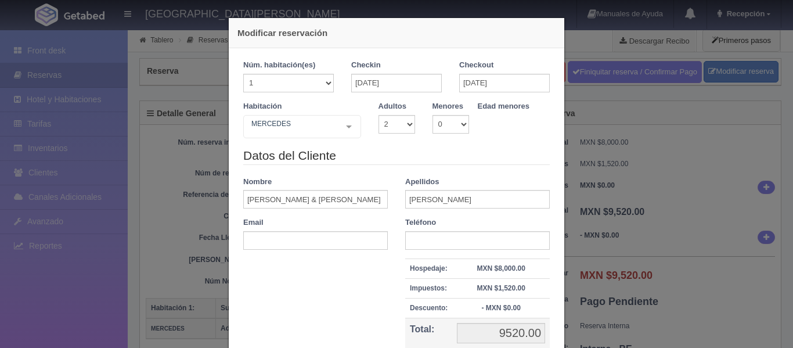 This screenshot has height=348, width=793. Describe the element at coordinates (422, 182) in the screenshot. I see `label: Apellidos` at that location.